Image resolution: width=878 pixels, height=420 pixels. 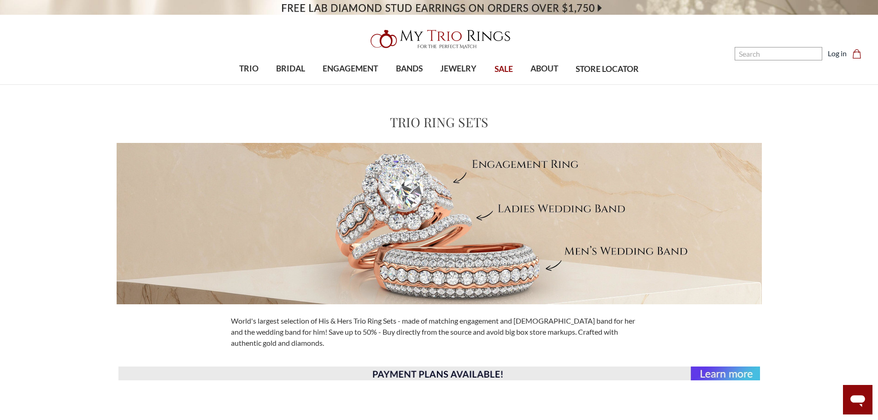 What do you see at coordinates (409, 69) in the screenshot?
I see `a: BANDS` at bounding box center [409, 69].